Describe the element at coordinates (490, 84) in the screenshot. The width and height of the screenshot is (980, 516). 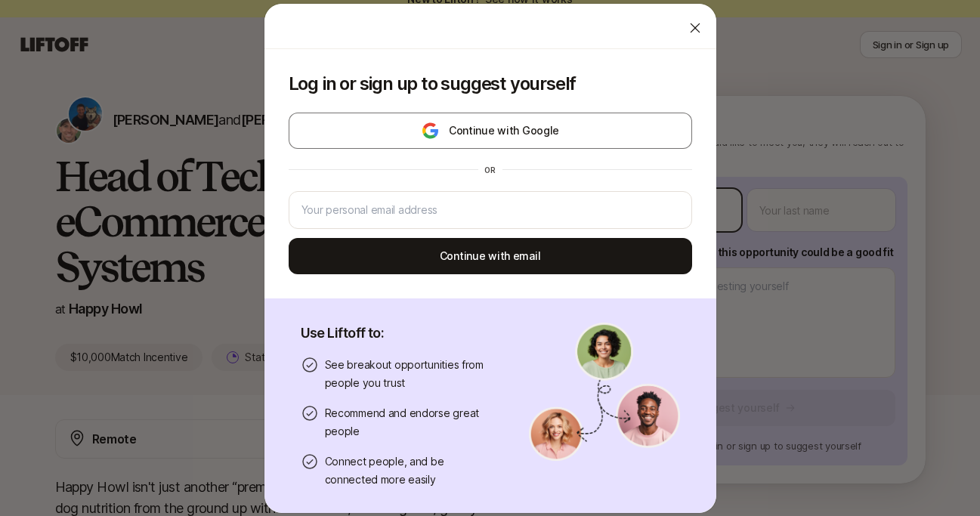
I see `p: Log in or sign up to suggest yourself` at that location.